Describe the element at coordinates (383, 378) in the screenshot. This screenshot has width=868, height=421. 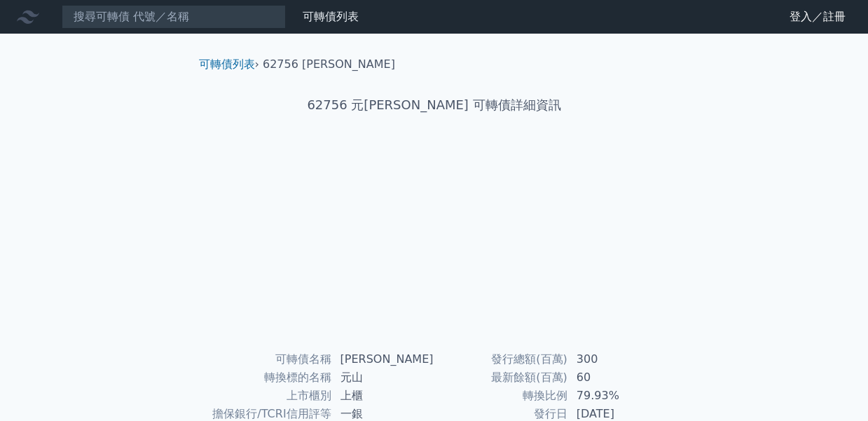
I see `td: 元山` at that location.